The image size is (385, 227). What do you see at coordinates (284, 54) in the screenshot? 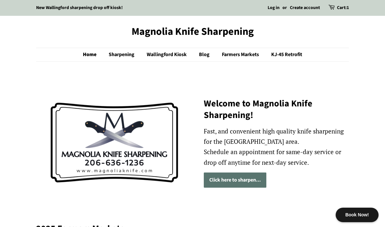
I see `a: KJ-45 Retrofit` at bounding box center [284, 54].